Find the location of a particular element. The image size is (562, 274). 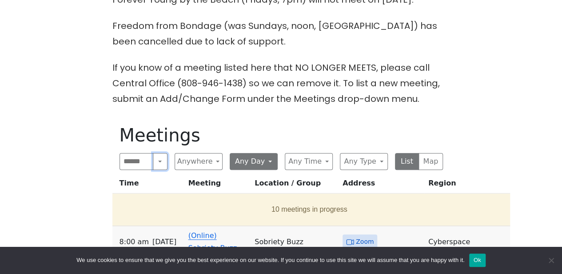

p: If you know of a meeting listed here that NO LONGER MEETS, please call Central Office (808-946-14... is located at coordinates (281, 83).